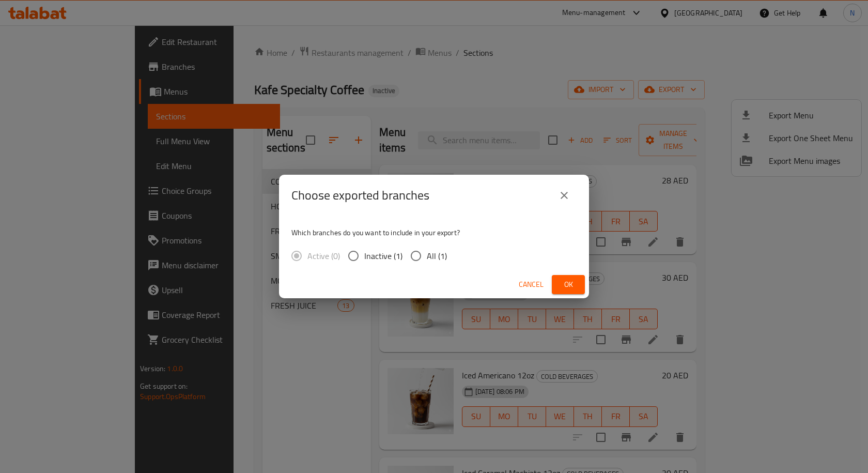 The height and width of the screenshot is (473, 868). Describe the element at coordinates (531, 284) in the screenshot. I see `button: Cancel` at that location.